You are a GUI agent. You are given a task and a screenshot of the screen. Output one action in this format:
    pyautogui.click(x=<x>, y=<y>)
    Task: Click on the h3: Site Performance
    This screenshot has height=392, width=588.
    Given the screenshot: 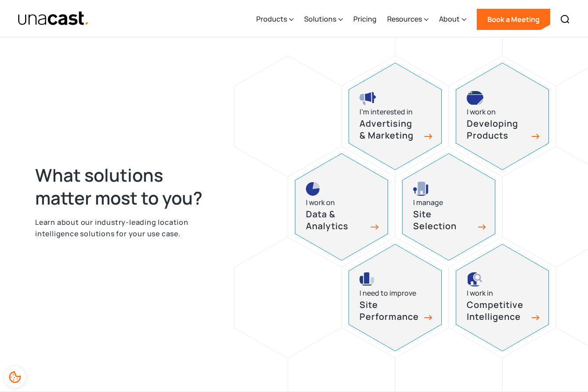 What is the action you would take?
    pyautogui.click(x=391, y=311)
    